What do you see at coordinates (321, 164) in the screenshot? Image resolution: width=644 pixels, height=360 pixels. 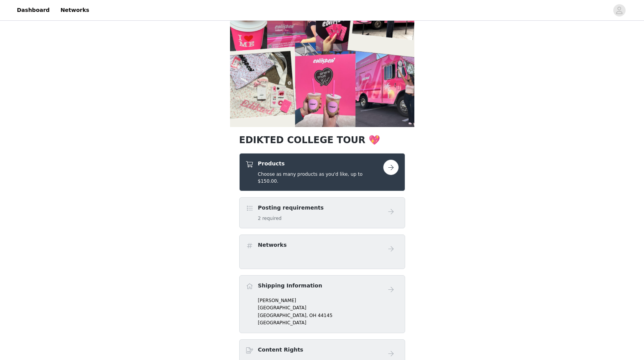 I see `h4: Products` at bounding box center [321, 164].